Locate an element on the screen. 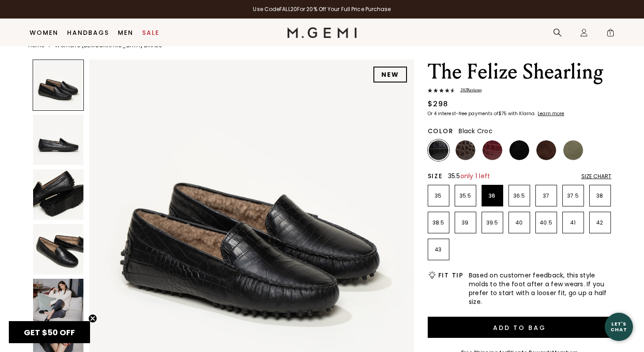  span: 242 Review s is located at coordinates (468, 90).